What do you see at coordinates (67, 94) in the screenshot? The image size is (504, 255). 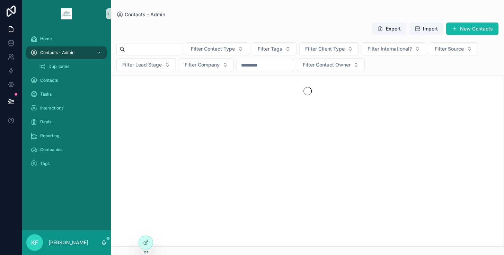 I see `a: Tasks` at bounding box center [67, 94].